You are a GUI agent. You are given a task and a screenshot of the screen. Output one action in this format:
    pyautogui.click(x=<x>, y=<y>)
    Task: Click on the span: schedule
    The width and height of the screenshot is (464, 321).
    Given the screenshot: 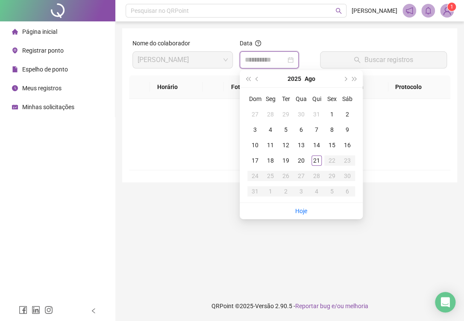 What is the action you would take?
    pyautogui.click(x=15, y=107)
    